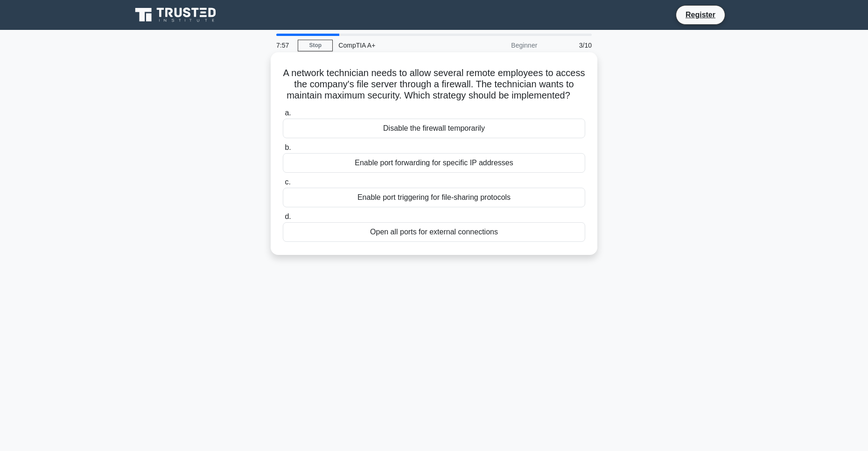 This screenshot has width=868, height=451. I want to click on span: d., so click(287, 216).